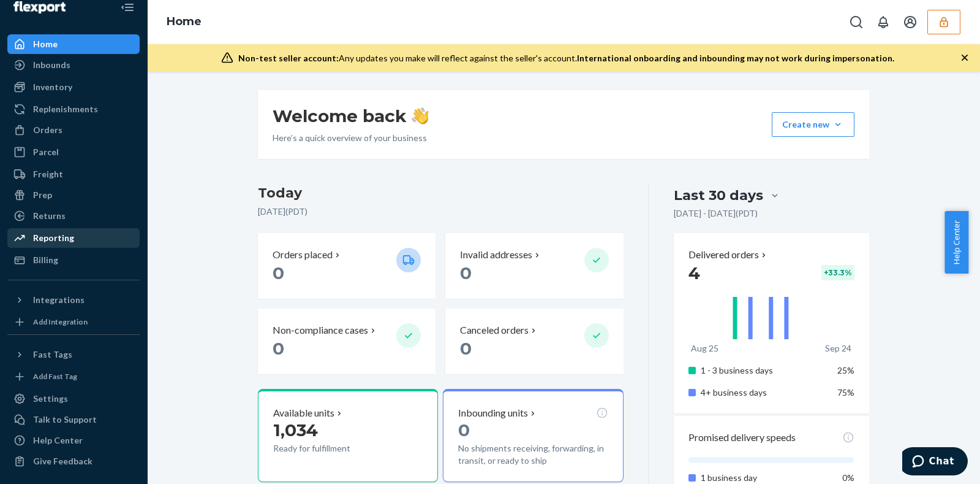 This screenshot has width=980, height=484. Describe the element at coordinates (49, 216) in the screenshot. I see `div: Returns` at that location.